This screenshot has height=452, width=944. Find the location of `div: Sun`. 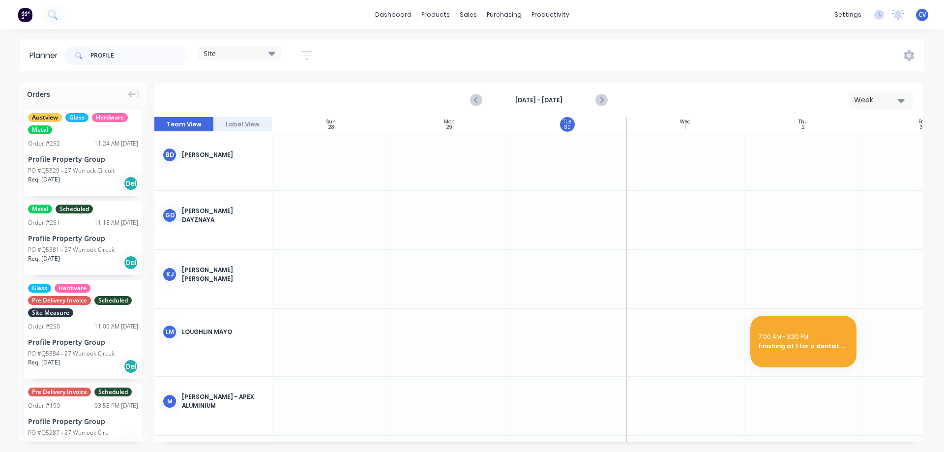

div: Sun is located at coordinates (331, 122).